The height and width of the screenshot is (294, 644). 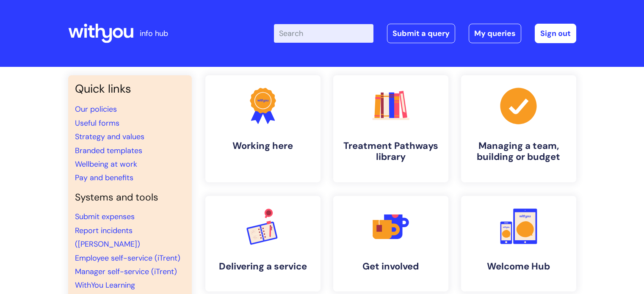 What do you see at coordinates (390, 151) in the screenshot?
I see `h4: Treatment Pathways library` at bounding box center [390, 151].